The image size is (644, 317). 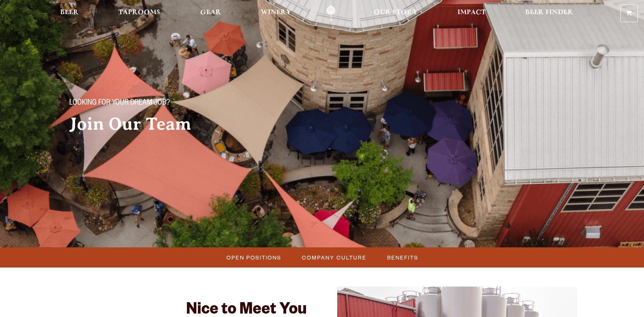 What do you see at coordinates (139, 12) in the screenshot?
I see `span: Taprooms` at bounding box center [139, 12].